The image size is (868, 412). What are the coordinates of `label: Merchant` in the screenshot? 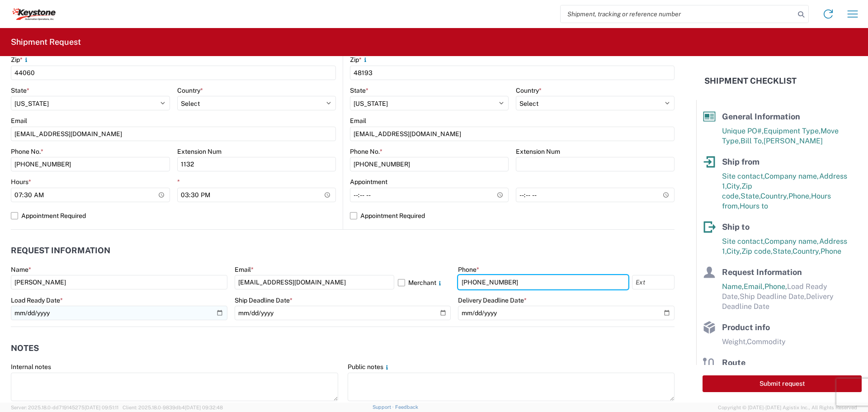 It's located at (424, 282).